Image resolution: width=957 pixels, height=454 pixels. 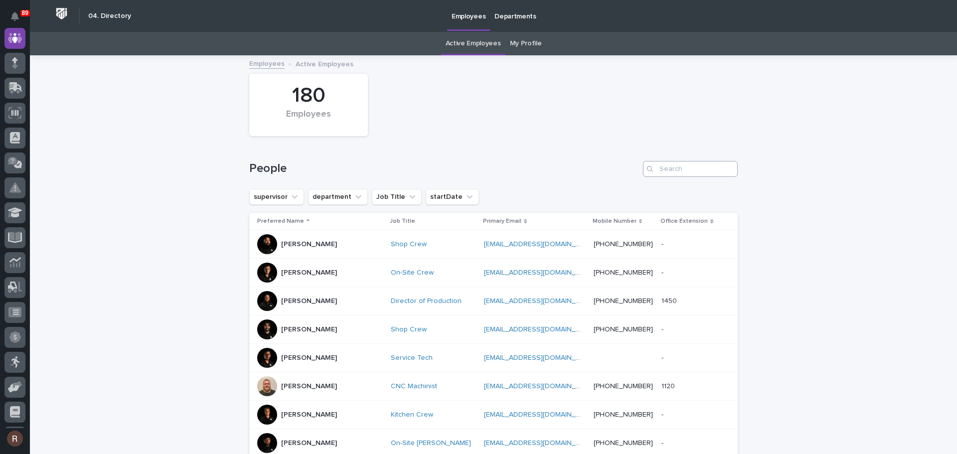 What do you see at coordinates (281, 221) in the screenshot?
I see `p: Preferred Name` at bounding box center [281, 221].